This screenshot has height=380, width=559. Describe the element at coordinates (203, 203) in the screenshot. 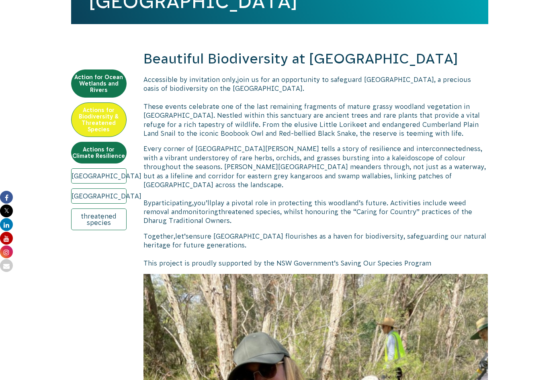

I see `span: you’ll` at that location.